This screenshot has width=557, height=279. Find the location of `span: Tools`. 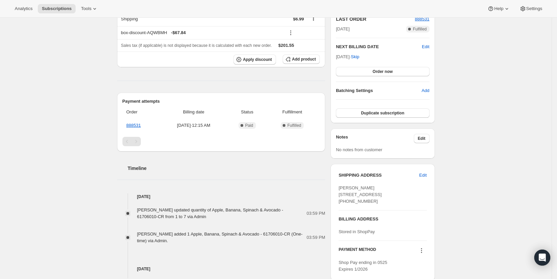

span: Tools is located at coordinates (86, 9).